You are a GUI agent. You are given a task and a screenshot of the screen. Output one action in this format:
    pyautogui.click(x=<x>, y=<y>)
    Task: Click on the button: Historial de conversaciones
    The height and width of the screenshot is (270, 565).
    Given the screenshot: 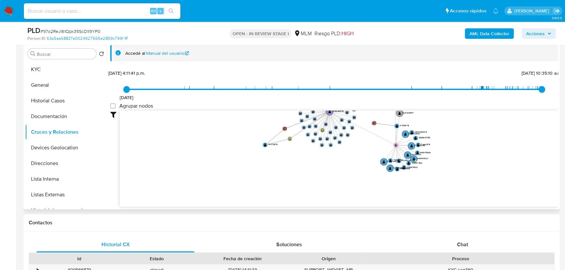 What is the action you would take?
    pyautogui.click(x=66, y=211)
    